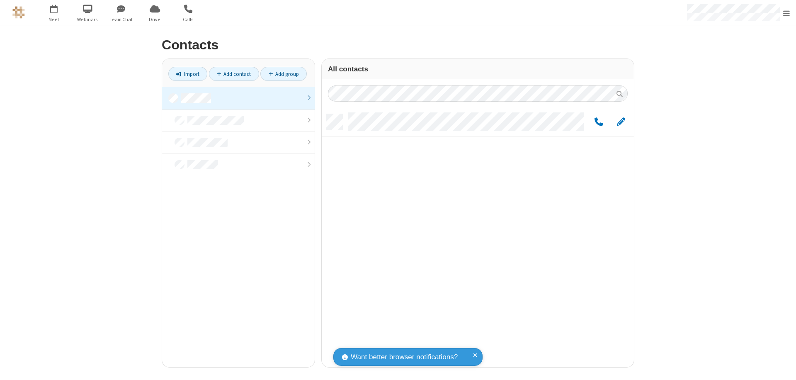  What do you see at coordinates (54, 19) in the screenshot?
I see `span: Meet` at bounding box center [54, 19].